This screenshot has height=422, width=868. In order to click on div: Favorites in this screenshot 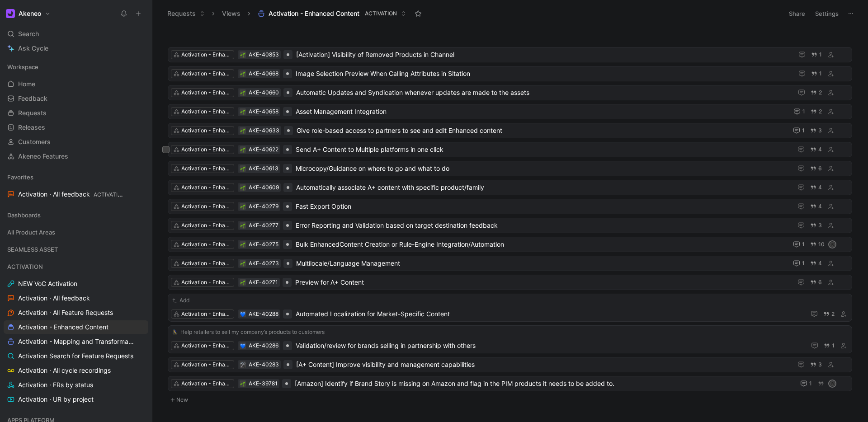, I will do `click(76, 177)`.